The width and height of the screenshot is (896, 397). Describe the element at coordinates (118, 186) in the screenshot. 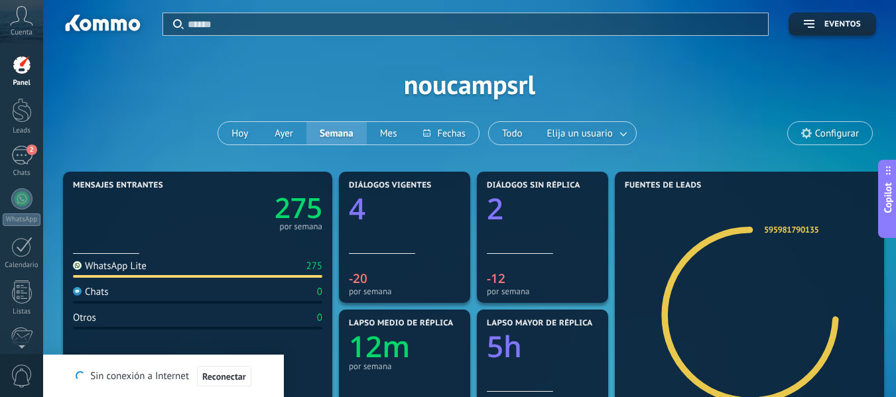

I see `span: Mensajes entrantes` at that location.